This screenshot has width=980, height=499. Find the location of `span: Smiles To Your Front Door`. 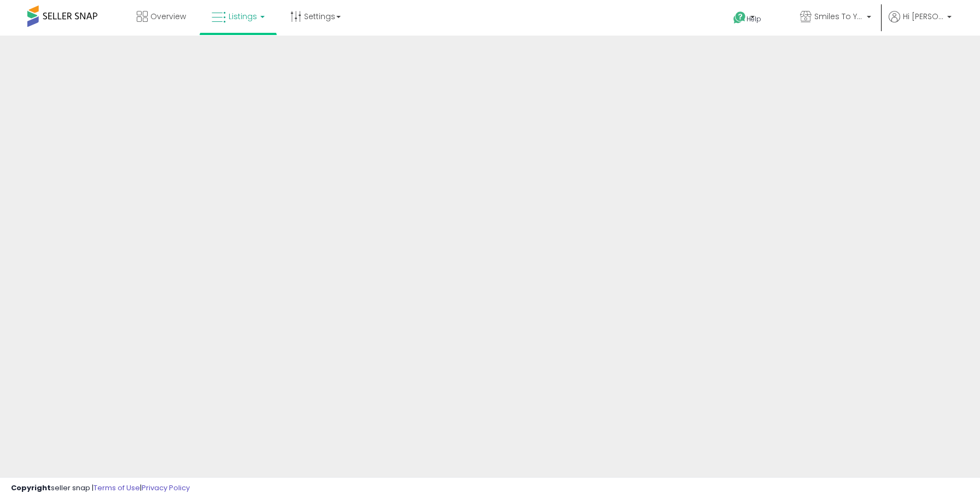

span: Smiles To Your Front Door is located at coordinates (839, 16).